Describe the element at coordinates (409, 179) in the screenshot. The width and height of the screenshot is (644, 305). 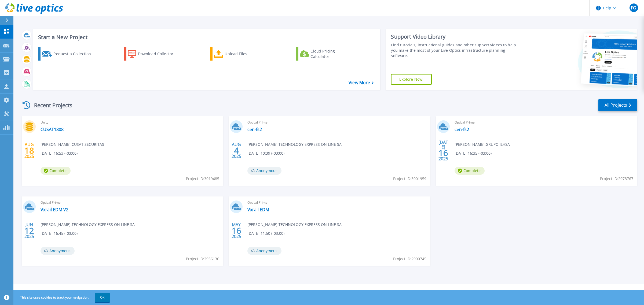
I see `span: Project ID: 3001959` at that location.